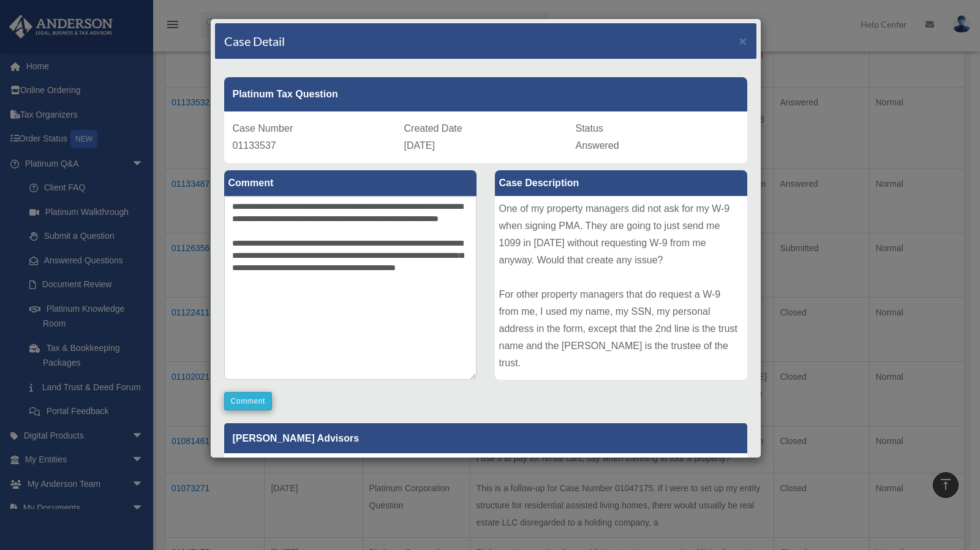 Image resolution: width=980 pixels, height=550 pixels. Describe the element at coordinates (589, 128) in the screenshot. I see `span: Status` at that location.